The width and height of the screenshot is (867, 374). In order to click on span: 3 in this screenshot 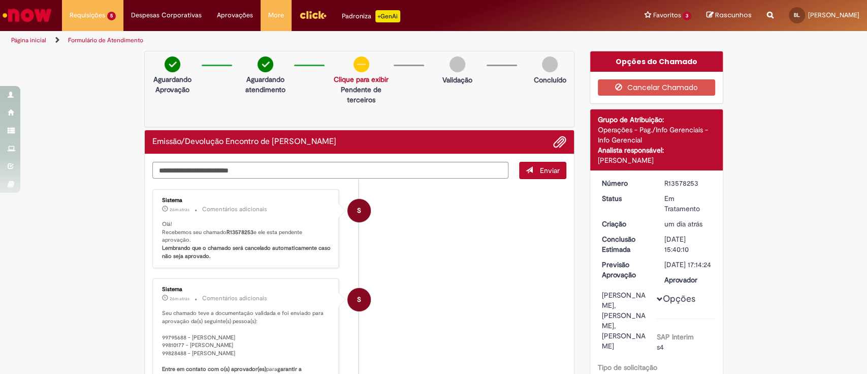, I will do `click(687, 16)`.